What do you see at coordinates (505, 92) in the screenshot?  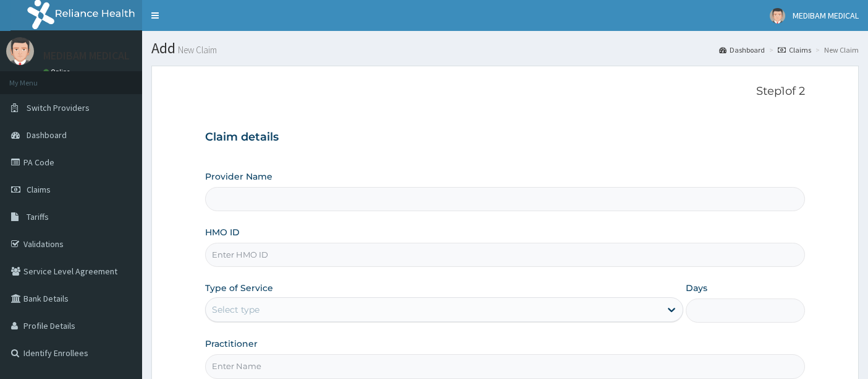 I see `p: Step 1 of 2` at bounding box center [505, 92].